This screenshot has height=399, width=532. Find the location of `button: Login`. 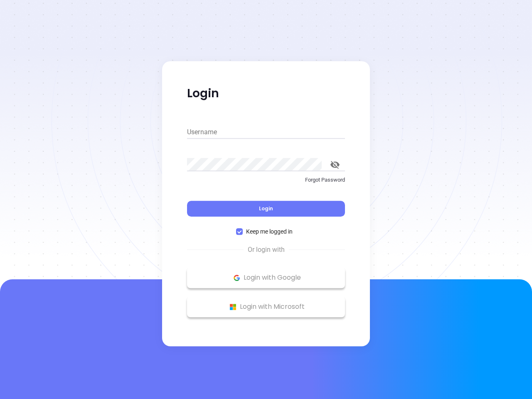

button: Login is located at coordinates (266, 209).